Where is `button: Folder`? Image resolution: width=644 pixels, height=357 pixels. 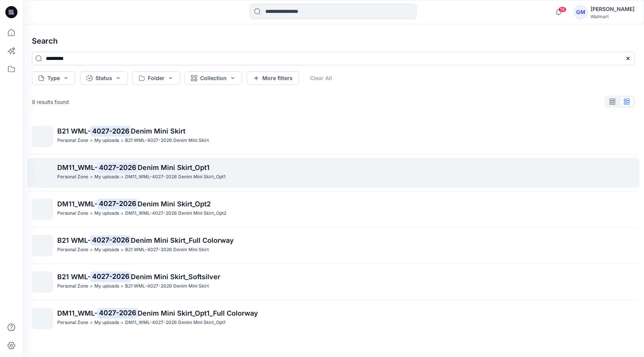
button: Folder is located at coordinates (156, 78).